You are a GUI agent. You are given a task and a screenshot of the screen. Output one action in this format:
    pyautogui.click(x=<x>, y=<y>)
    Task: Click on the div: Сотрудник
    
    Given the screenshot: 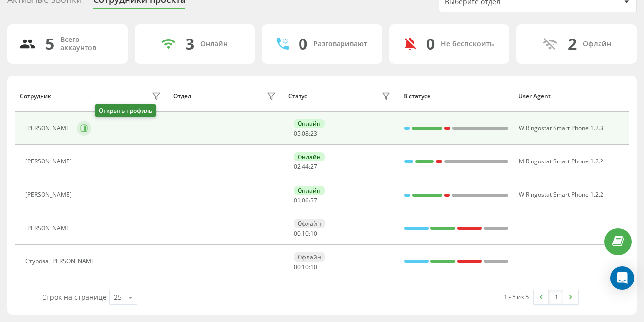 What is the action you would take?
    pyautogui.click(x=36, y=96)
    